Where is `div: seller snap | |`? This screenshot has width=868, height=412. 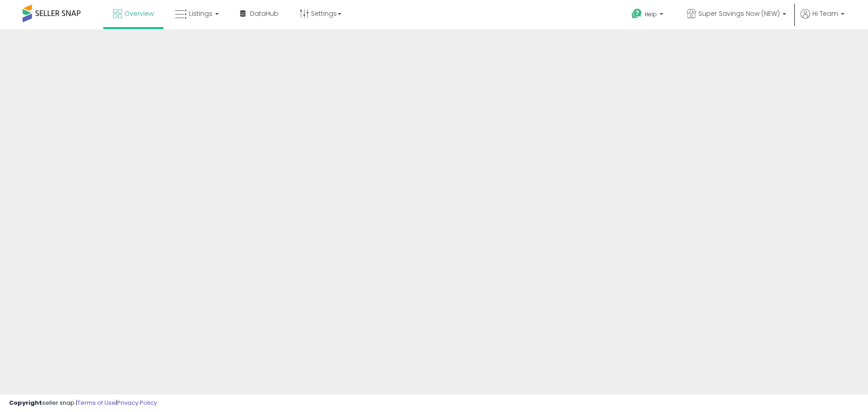
div: seller snap | | is located at coordinates (83, 403).